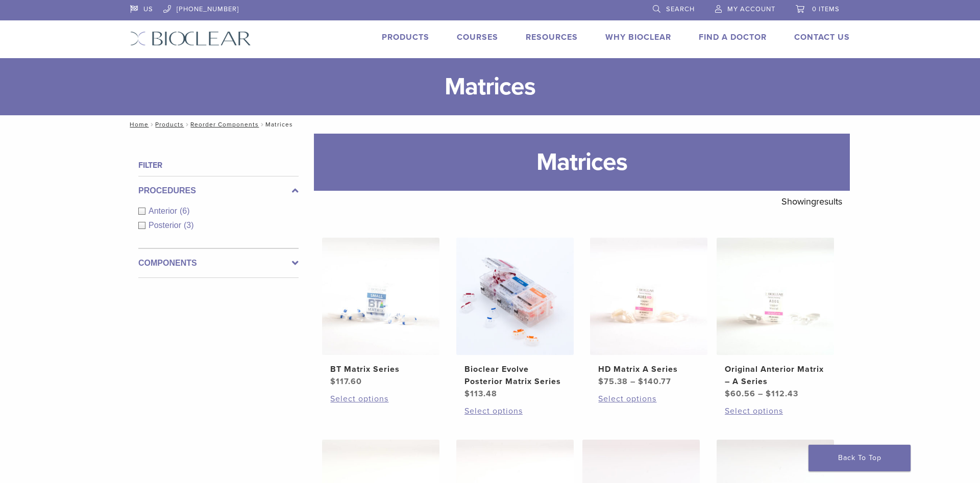 The width and height of the screenshot is (980, 483). What do you see at coordinates (822, 37) in the screenshot?
I see `a: Contact Us` at bounding box center [822, 37].